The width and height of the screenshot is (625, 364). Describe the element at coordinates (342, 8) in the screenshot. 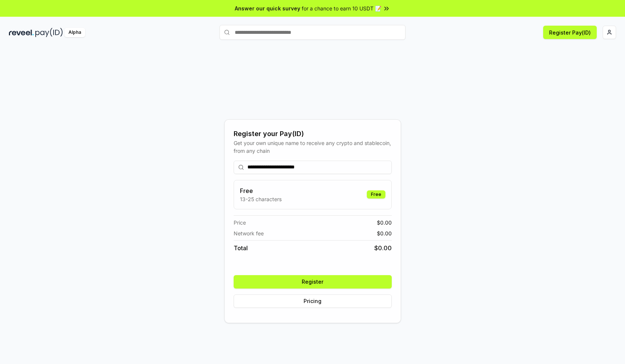

I see `span: for a chance to earn 10 USDT 📝` at that location.